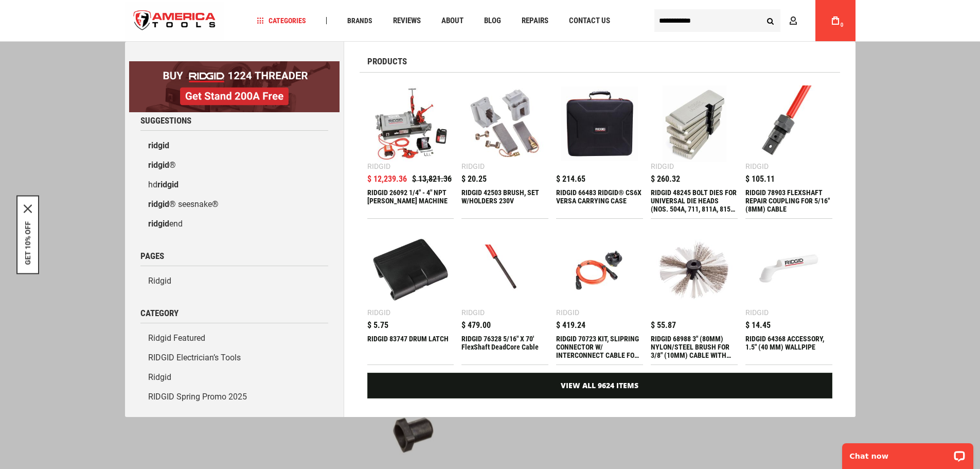 The height and width of the screenshot is (469, 980). What do you see at coordinates (599, 149) in the screenshot?
I see `a: RIDGID 66483 RIDGID® CS6X VERSA CARRYING CASE $ 214.65 RIDGID 66483 RIDGID® CS6X VERSA CARRYING CASE` at bounding box center [599, 149].